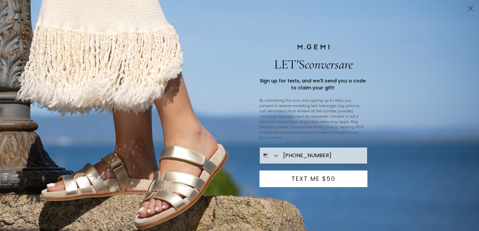  Describe the element at coordinates (313, 179) in the screenshot. I see `button: TEXT ME $50` at that location.